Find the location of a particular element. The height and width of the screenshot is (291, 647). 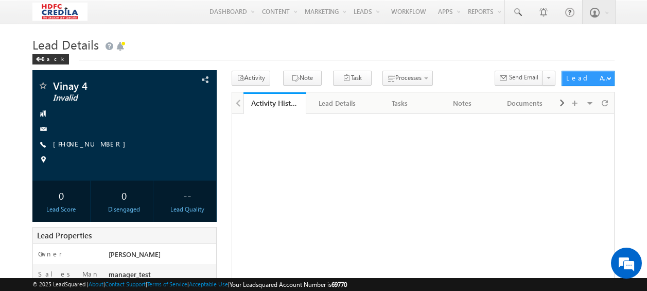

button: Lead Actions is located at coordinates (588, 78).